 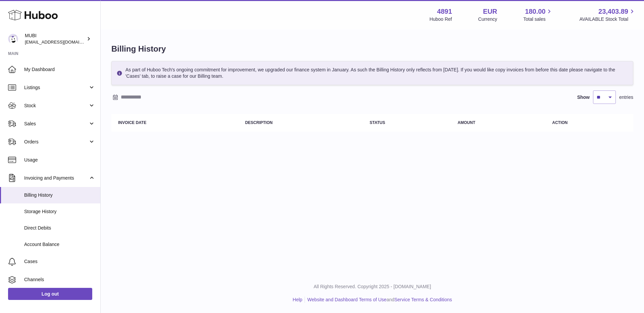 What do you see at coordinates (298, 300) in the screenshot?
I see `a: Help` at bounding box center [298, 300].